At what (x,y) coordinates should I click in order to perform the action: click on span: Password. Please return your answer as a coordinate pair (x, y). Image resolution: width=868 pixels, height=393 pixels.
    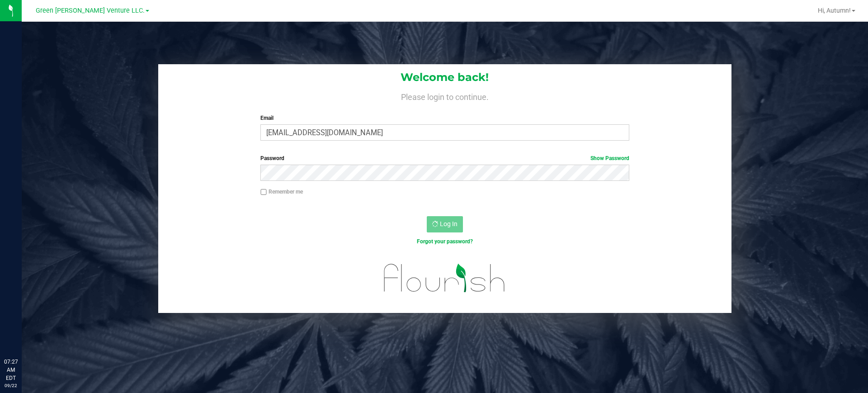
    Looking at the image, I should click on (272, 159).